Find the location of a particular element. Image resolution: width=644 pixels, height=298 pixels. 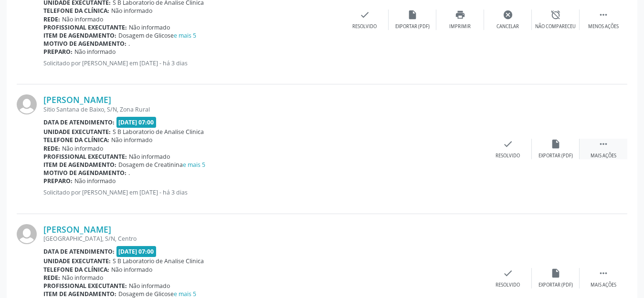

span: Dosagem de Creatinina is located at coordinates (162, 164).